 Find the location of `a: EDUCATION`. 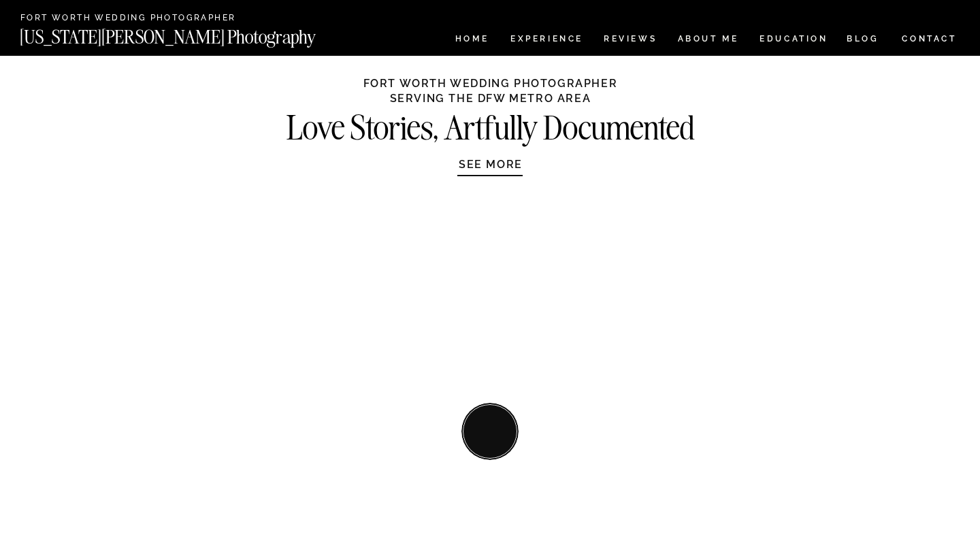

a: EDUCATION is located at coordinates (794, 40).